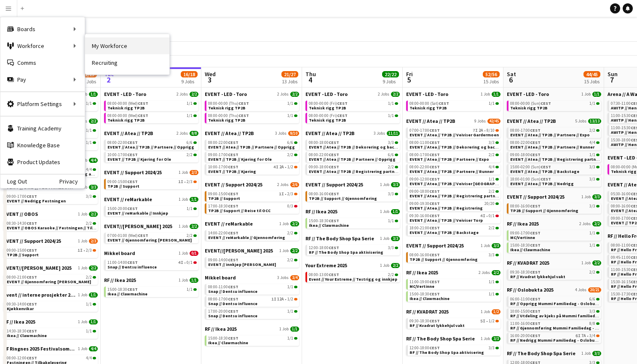  I want to click on span: 10:00-17:00, so click(223, 167).